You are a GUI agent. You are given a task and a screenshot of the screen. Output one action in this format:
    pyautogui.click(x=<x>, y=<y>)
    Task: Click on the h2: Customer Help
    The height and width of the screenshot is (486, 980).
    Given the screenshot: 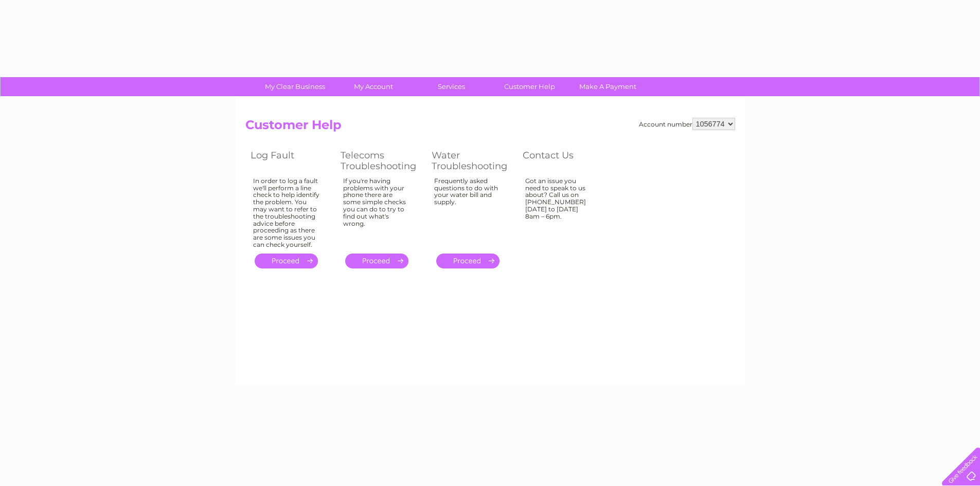 What is the action you would take?
    pyautogui.click(x=490, y=127)
    